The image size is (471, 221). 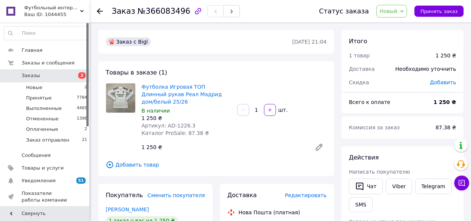 I want to click on span: Отмененные, so click(x=42, y=119).